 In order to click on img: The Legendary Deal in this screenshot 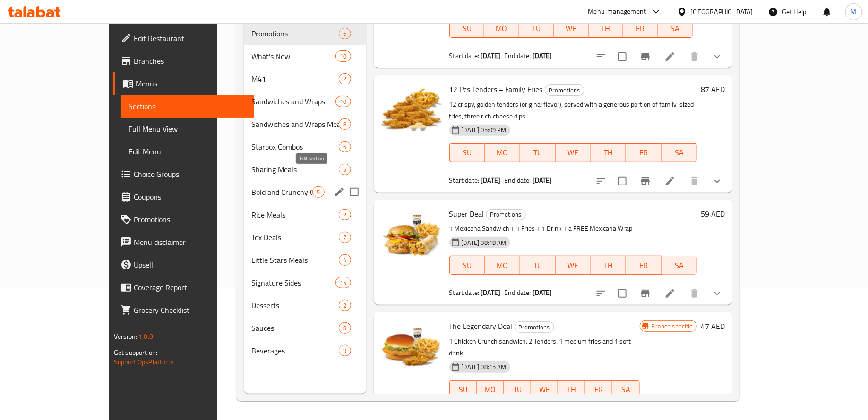, I will do `click(411, 350)`.